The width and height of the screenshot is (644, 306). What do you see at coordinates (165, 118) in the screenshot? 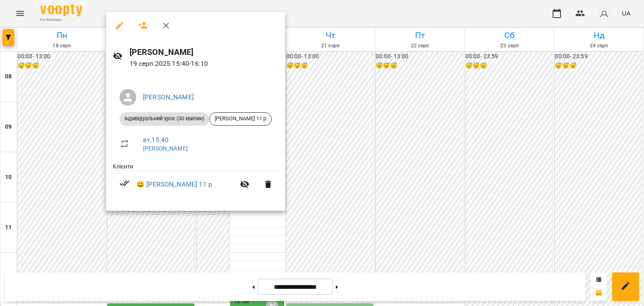
I see `span: Індивідуальний урок (30 хвилин)` at bounding box center [165, 118].